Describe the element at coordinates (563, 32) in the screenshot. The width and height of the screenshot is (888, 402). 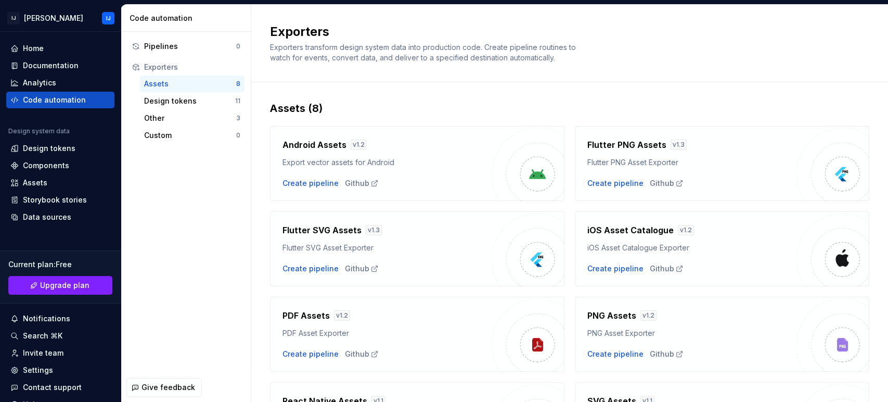
I see `h2: Exporters` at that location.